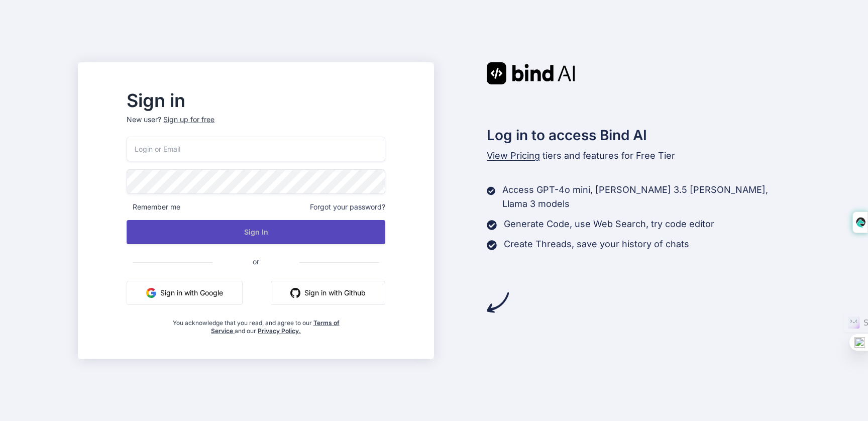 The height and width of the screenshot is (421, 868). What do you see at coordinates (609, 224) in the screenshot?
I see `p: Generate Code, use Web Search, try code editor` at bounding box center [609, 224].